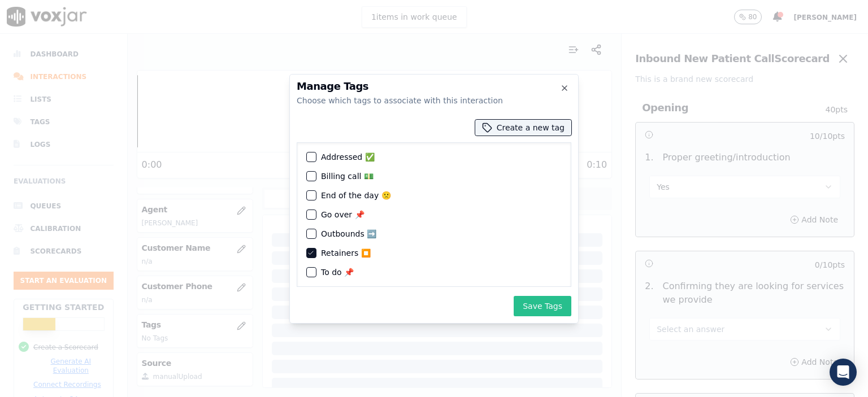 The width and height of the screenshot is (868, 397). I want to click on div: Choose which tags to associate with this interaction, so click(434, 101).